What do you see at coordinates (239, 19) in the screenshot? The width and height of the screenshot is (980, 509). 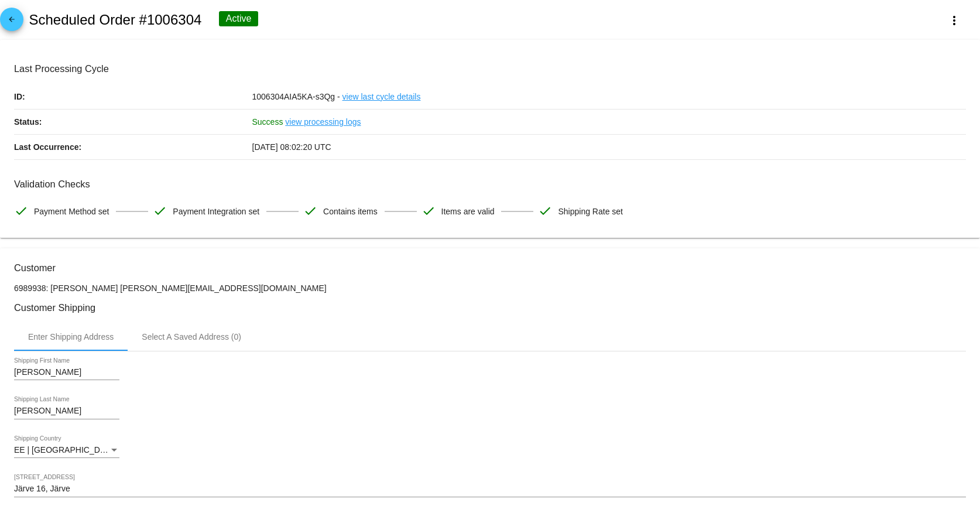 I see `div: Active` at bounding box center [239, 19].